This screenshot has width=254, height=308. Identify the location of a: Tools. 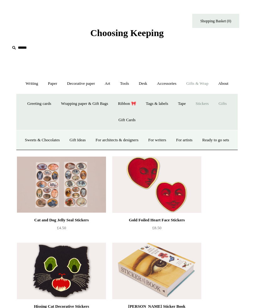
(125, 84).